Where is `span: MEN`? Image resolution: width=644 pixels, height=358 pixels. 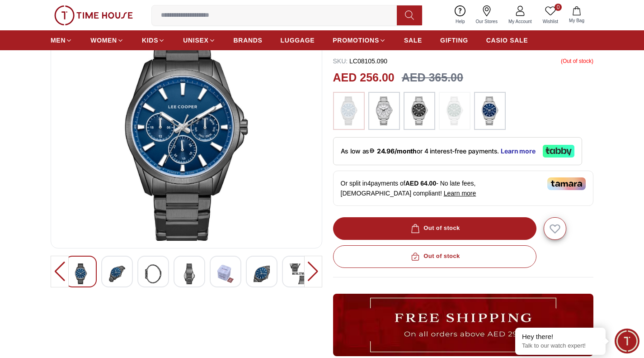 span: MEN is located at coordinates (58, 40).